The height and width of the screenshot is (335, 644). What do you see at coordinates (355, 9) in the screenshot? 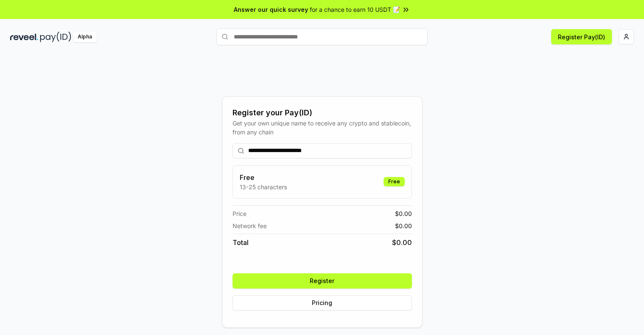
I see `span: for a chance to earn 10 USDT 📝` at bounding box center [355, 9].